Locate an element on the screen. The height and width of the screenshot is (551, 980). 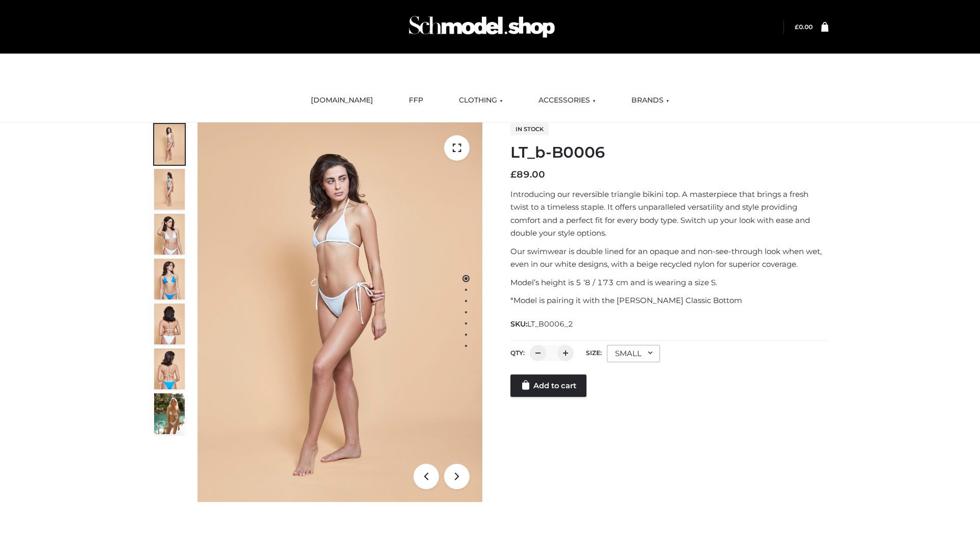
p: Introducing our reversible triangle bikini top. A masterpiece that brings a fresh twist to a time... is located at coordinates (669, 214).